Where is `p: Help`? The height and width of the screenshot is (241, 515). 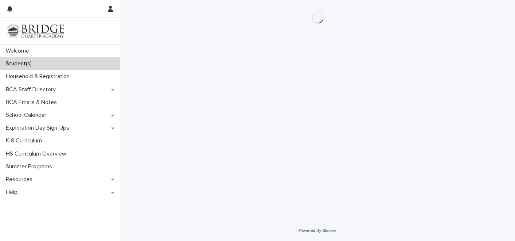
p: Help is located at coordinates (13, 192).